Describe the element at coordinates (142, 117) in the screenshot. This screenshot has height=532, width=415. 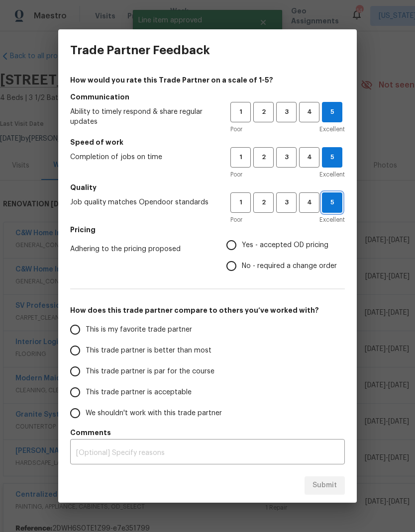
I see `span: Ability to timely respond & share regular updates` at that location.